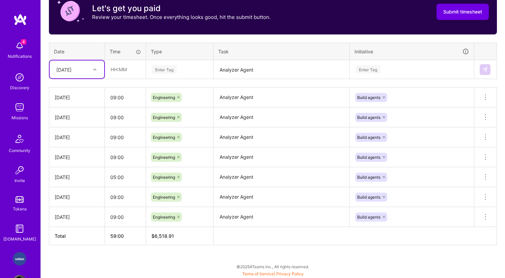 This screenshot has height=278, width=505. Describe the element at coordinates (24, 42) in the screenshot. I see `span: 4` at that location.